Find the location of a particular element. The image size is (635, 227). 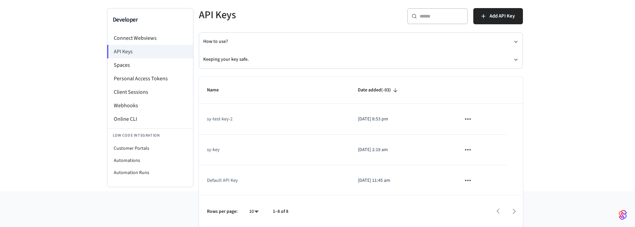

div: 10 is located at coordinates (254, 212).